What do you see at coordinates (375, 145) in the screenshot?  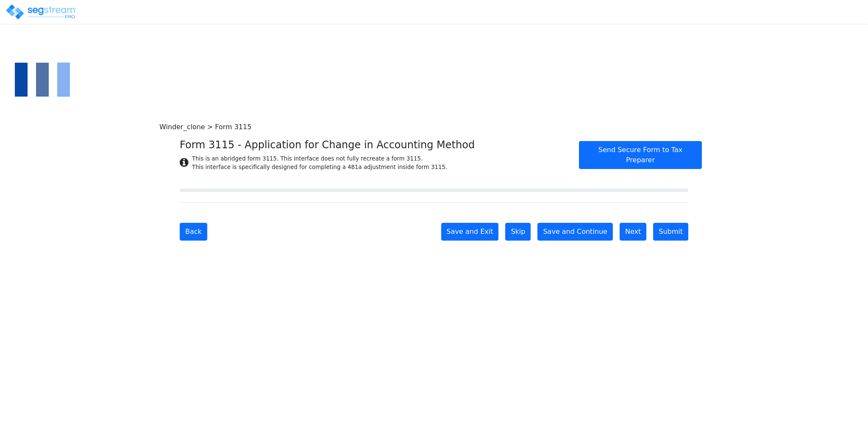 I see `h4: Form 3115 - Application for Change in Accounting Method` at bounding box center [375, 145].